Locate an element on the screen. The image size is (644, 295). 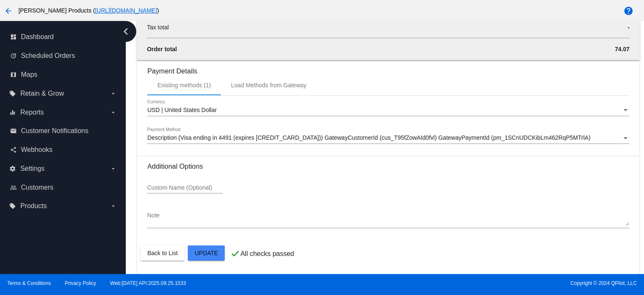
i: update is located at coordinates (13, 56).